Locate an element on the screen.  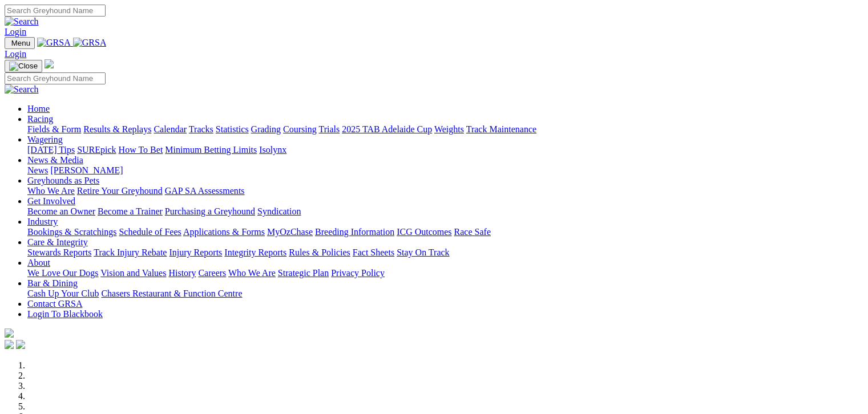
a: Syndication is located at coordinates (279, 211).